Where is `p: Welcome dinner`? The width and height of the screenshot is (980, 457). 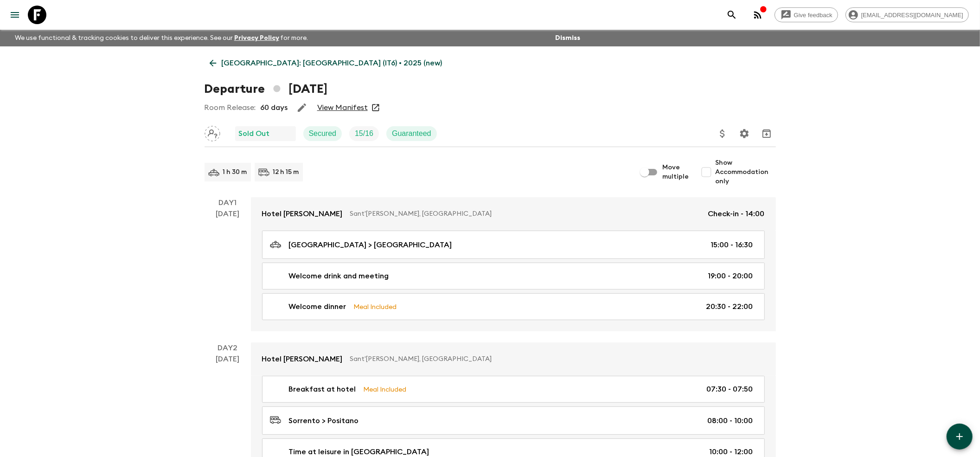 p: Welcome dinner is located at coordinates (318, 307).